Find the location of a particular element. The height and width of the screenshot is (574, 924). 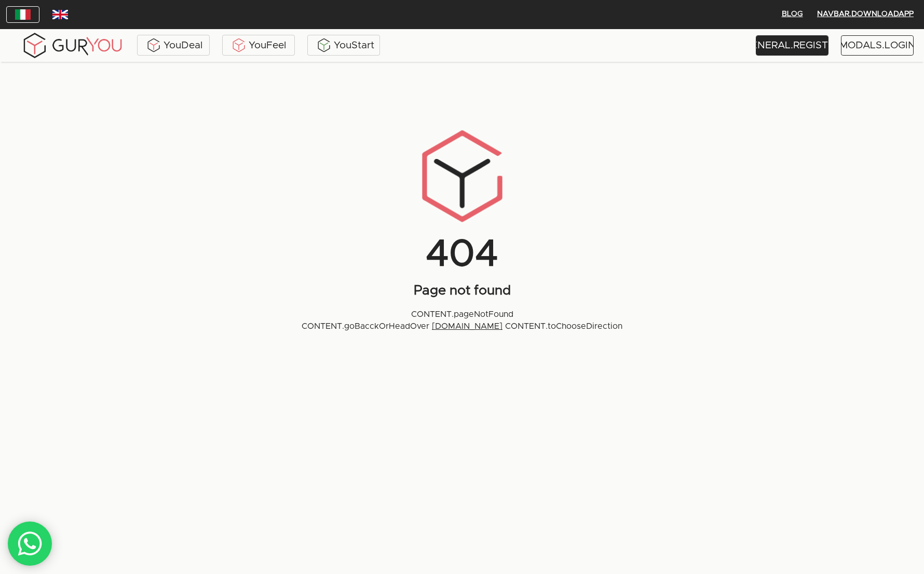

div: MODALS.LOGIN is located at coordinates (878, 45).